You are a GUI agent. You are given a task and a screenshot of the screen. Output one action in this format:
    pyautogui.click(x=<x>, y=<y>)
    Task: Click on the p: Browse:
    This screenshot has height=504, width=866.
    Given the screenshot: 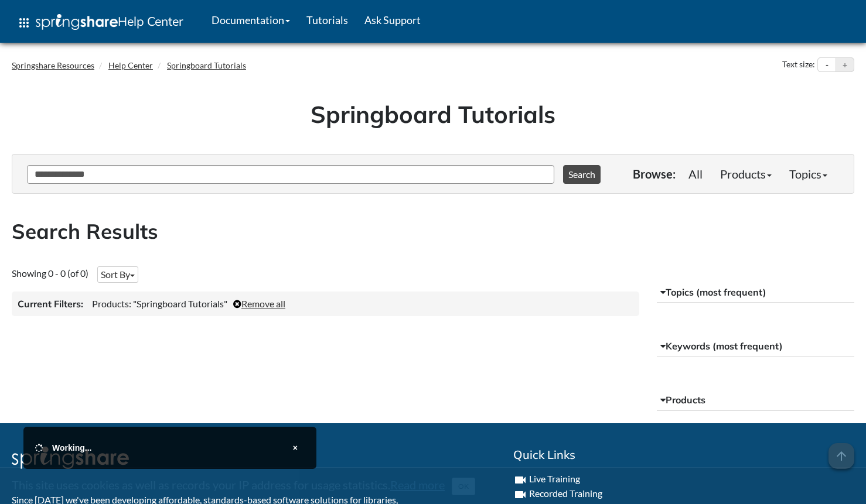 What is the action you would take?
    pyautogui.click(x=653, y=174)
    